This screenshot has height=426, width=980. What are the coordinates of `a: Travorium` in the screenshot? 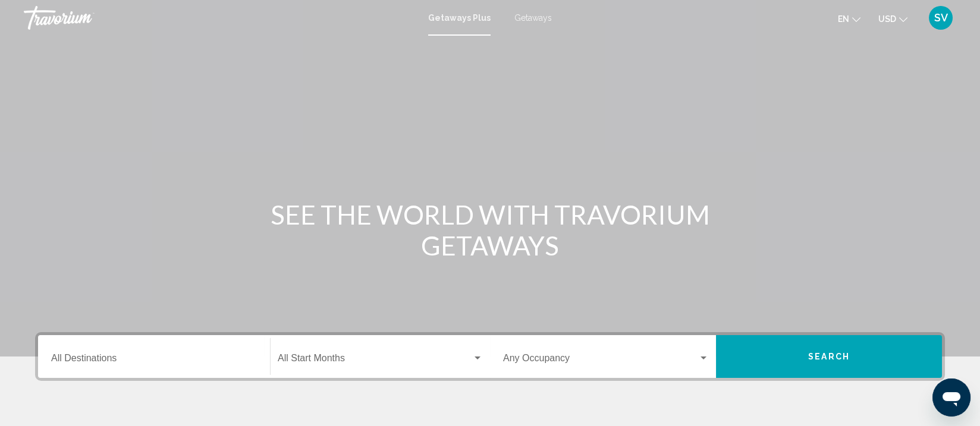 It's located at (220, 18).